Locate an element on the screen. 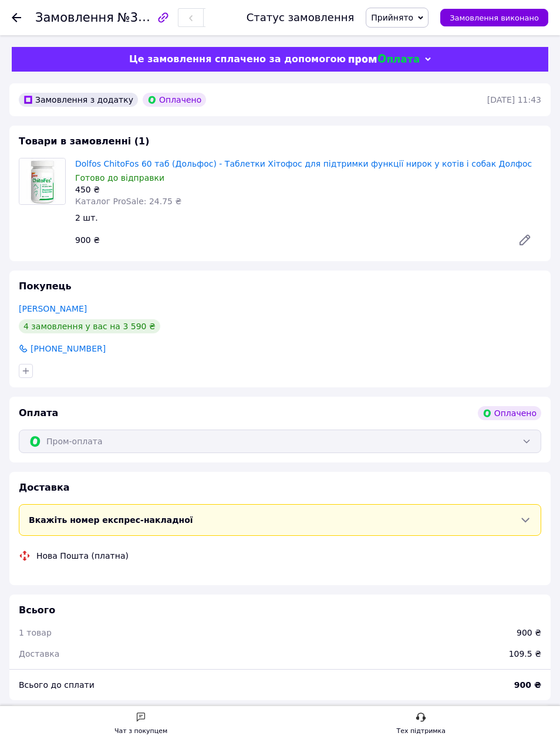 The width and height of the screenshot is (560, 743). span: №361587864 is located at coordinates (159, 17).